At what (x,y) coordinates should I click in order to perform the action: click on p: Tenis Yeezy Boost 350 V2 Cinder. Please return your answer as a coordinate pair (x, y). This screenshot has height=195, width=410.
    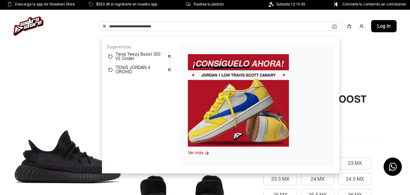
    Looking at the image, I should click on (140, 56).